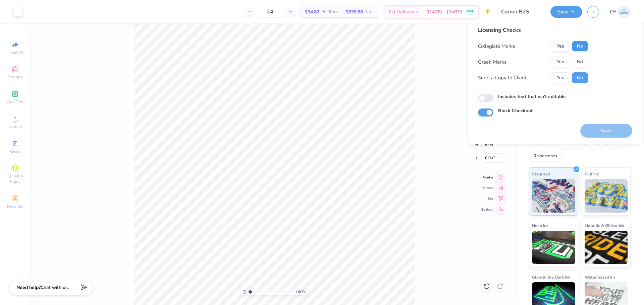 The image size is (644, 305). What do you see at coordinates (566, 12) in the screenshot?
I see `button: Save` at bounding box center [566, 12].